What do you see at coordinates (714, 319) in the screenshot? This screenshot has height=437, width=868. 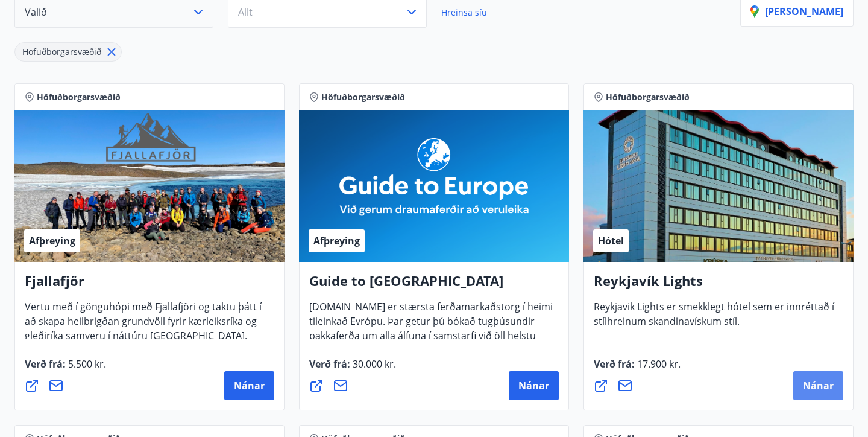 I see `span: Reykjavik Lights er smekklegt hótel sem er innréttað í stílhreinum skandinavískum stíl.` at bounding box center [714, 319].